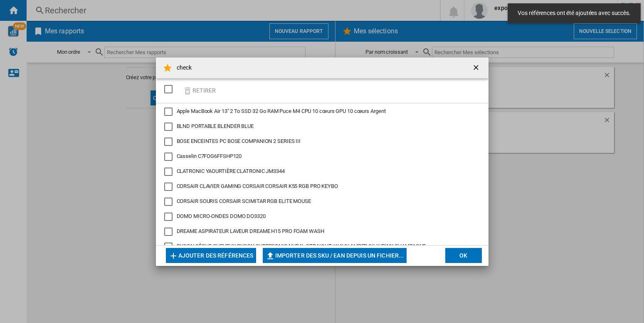 The width and height of the screenshot is (644, 323). Describe the element at coordinates (182, 68) in the screenshot. I see `h4: check` at that location.